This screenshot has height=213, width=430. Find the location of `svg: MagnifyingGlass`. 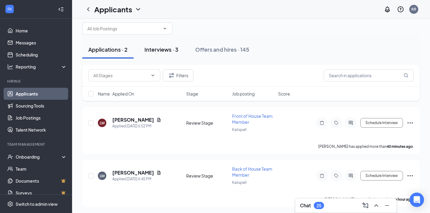

svg: MagnifyingGlass is located at coordinates (406, 75).